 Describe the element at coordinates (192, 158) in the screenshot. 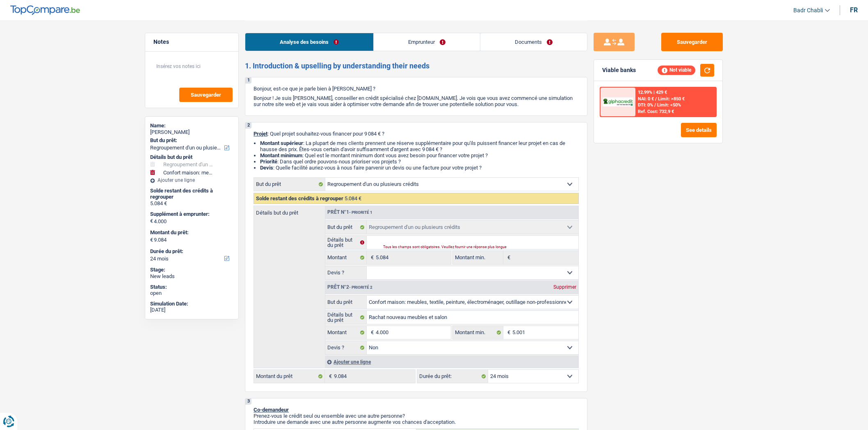

I see `div: Détails but du prêt` at that location.